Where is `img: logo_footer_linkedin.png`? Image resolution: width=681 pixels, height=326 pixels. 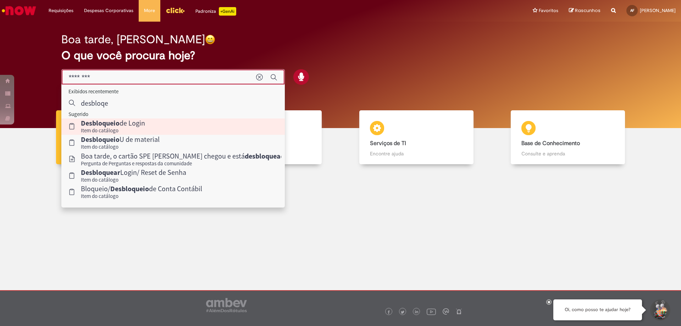
img: logo_footer_linkedin.png is located at coordinates (417, 312).